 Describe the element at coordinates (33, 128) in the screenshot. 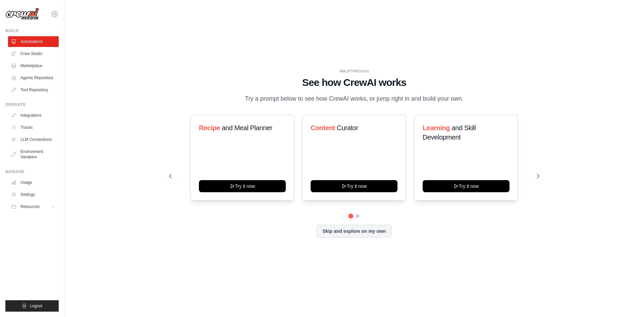

I see `a: Traces` at that location.